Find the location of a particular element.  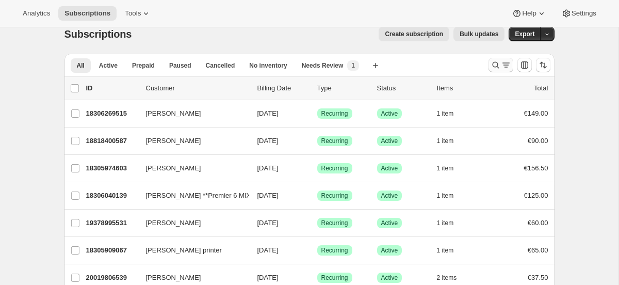

span: No inventory is located at coordinates (268, 65).